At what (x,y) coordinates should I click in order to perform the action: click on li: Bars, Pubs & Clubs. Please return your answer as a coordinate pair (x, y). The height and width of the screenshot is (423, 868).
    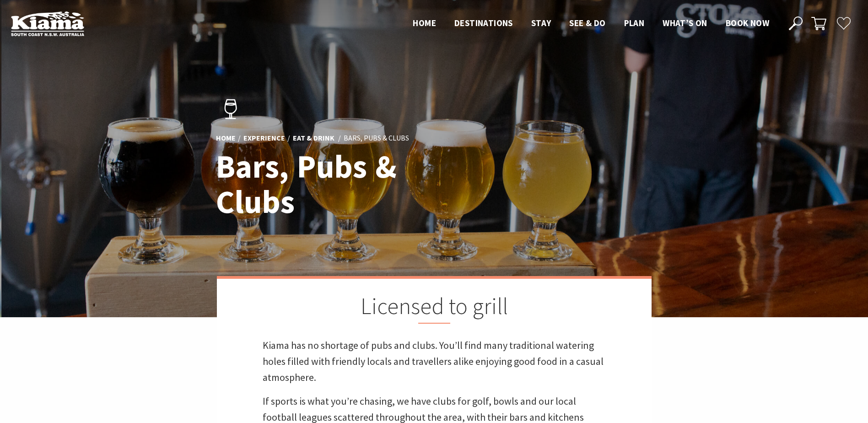
    Looking at the image, I should click on (376, 138).